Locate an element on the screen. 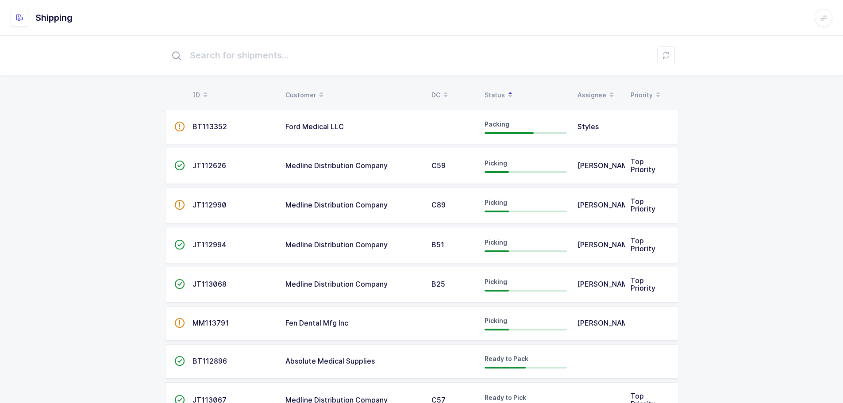  div: Priority is located at coordinates (652, 95).